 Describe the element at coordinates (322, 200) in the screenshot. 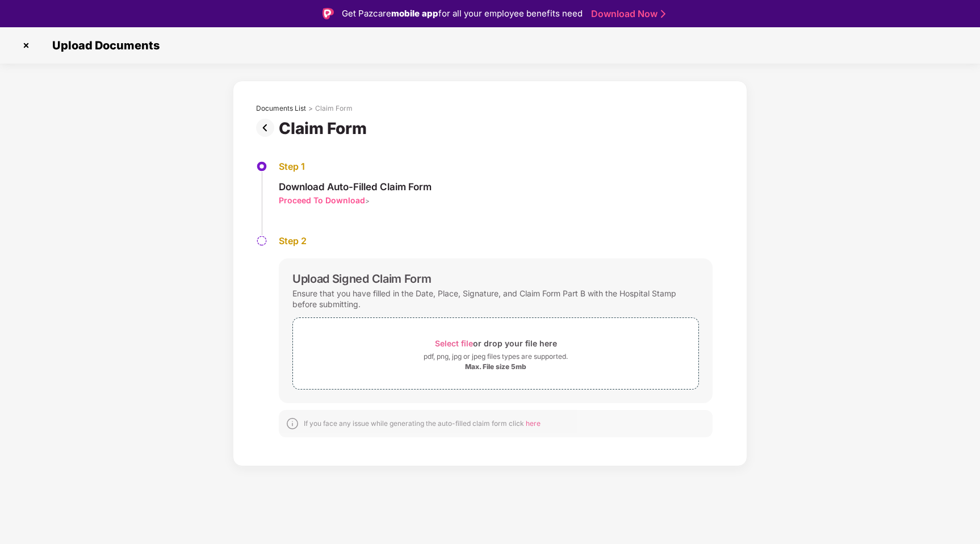

I see `div: Proceed To Download` at that location.